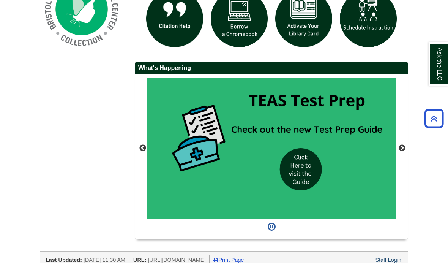  What do you see at coordinates (434, 118) in the screenshot?
I see `a: Back to Top` at bounding box center [434, 118].